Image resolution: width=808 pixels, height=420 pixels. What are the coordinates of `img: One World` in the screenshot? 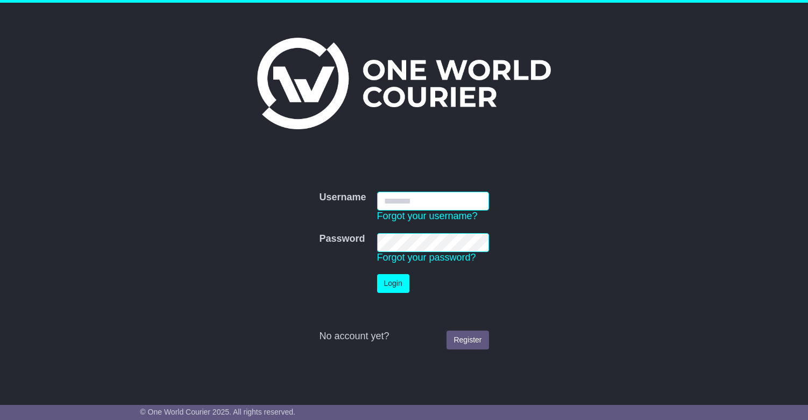 It's located at (404, 83).